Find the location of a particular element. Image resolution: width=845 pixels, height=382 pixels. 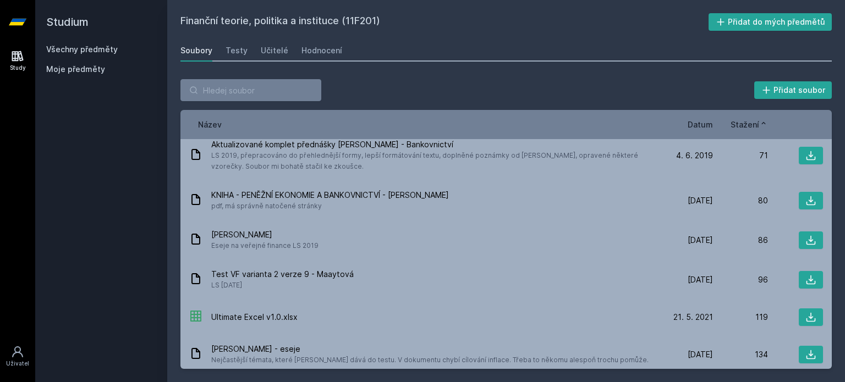

button: Datum is located at coordinates (700, 124).